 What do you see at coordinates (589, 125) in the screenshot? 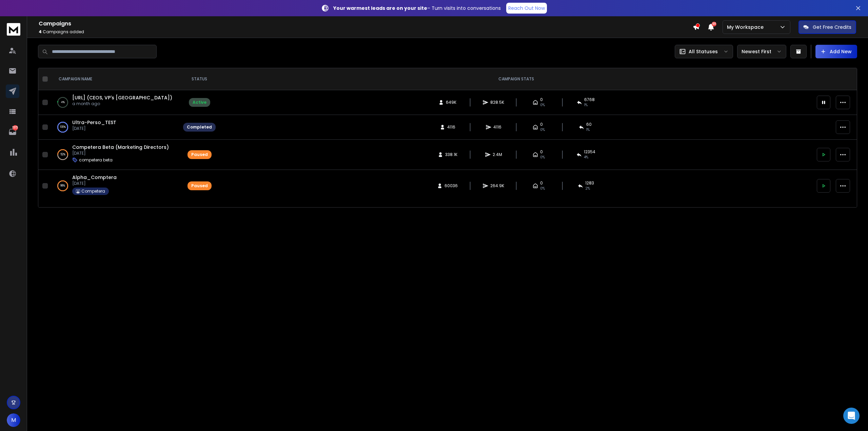
I see `span: 60` at bounding box center [589, 125].